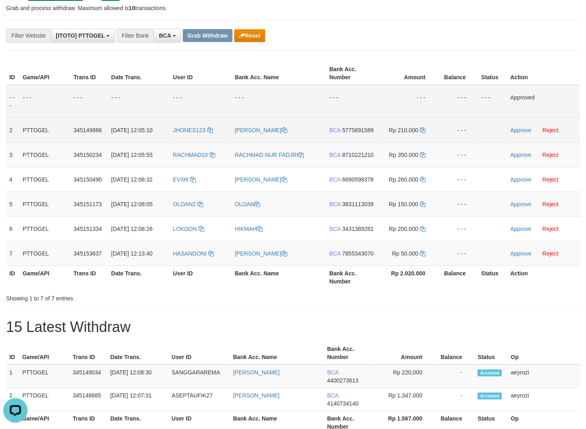 The image size is (586, 429). What do you see at coordinates (543, 353) in the screenshot?
I see `th: Op` at bounding box center [543, 353].